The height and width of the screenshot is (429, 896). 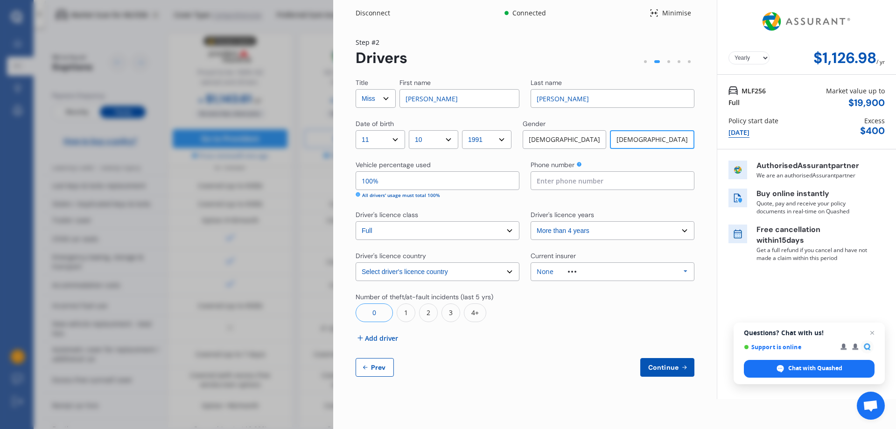 What do you see at coordinates (754, 91) in the screenshot?
I see `span: MLF256` at bounding box center [754, 91].